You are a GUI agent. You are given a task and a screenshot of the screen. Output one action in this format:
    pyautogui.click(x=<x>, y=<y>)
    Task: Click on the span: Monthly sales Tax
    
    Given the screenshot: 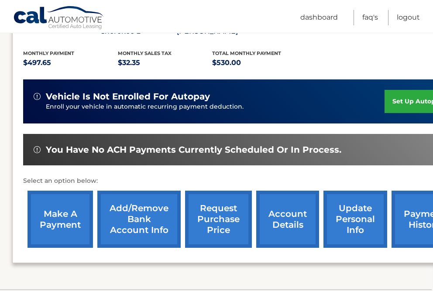 What is the action you would take?
    pyautogui.click(x=145, y=53)
    